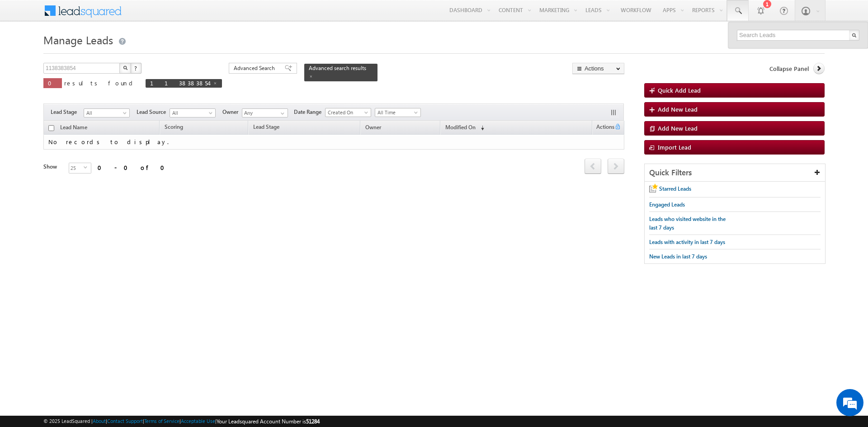  Describe the element at coordinates (51, 128) in the screenshot. I see `input: Check all records` at that location.